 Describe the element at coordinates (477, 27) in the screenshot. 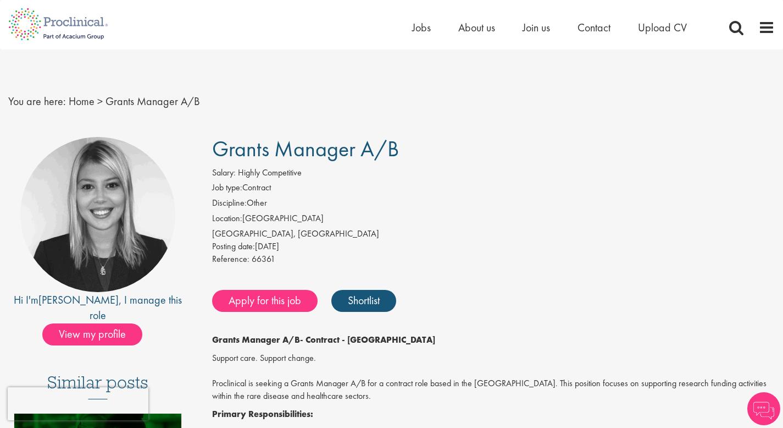

I see `a: About us` at that location.